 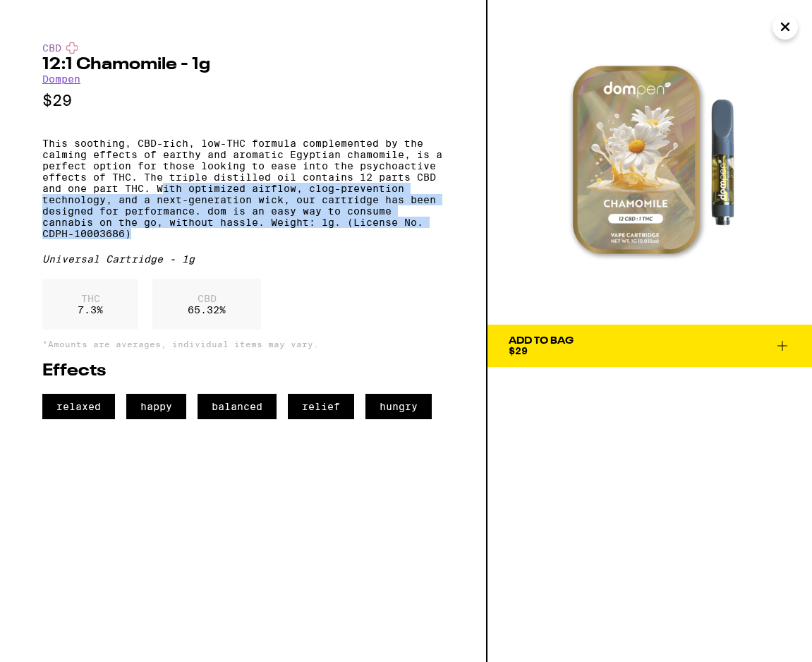 I want to click on p: THC, so click(x=90, y=299).